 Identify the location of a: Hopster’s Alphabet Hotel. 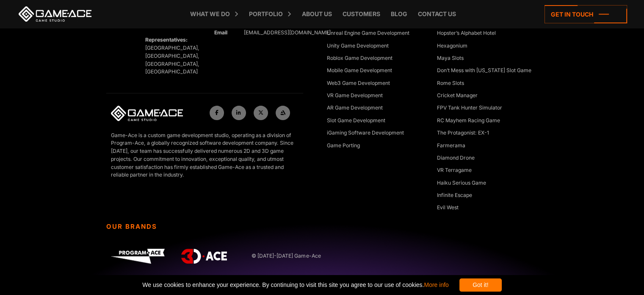
(467, 33).